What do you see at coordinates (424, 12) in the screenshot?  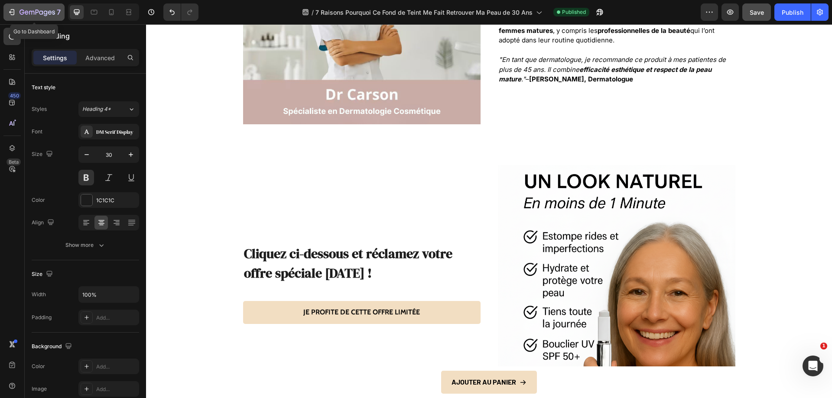 I see `span: 7 Raisons Pourquoi Ce Fond de Teint Me Fait Retrouver Ma Peau de 30 Ans` at bounding box center [424, 12].